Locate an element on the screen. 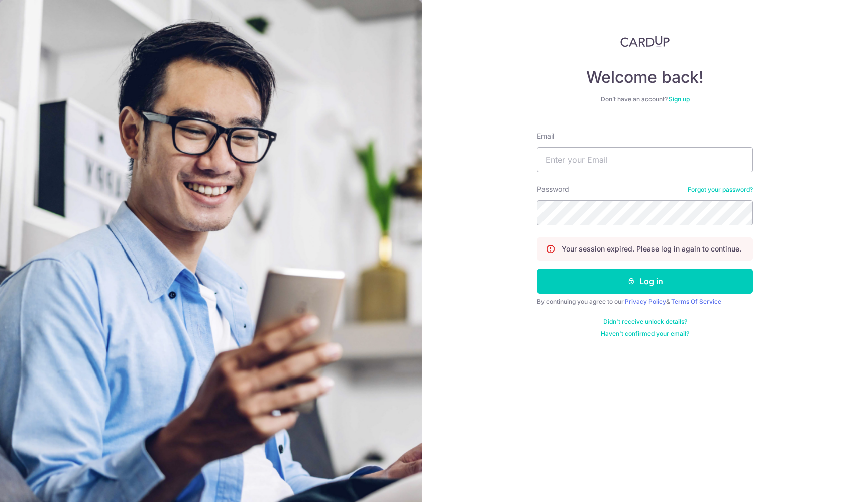 The width and height of the screenshot is (868, 502). a: Forgot your password? is located at coordinates (721, 190).